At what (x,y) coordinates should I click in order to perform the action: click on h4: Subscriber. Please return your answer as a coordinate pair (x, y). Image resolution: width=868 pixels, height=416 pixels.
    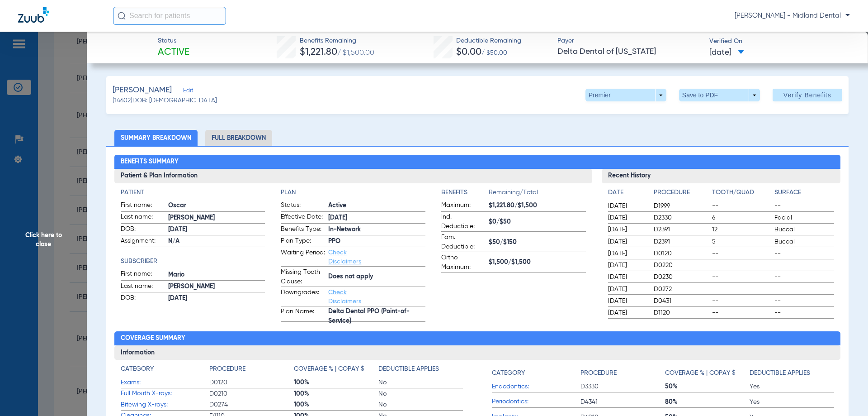
    Looking at the image, I should click on (193, 261).